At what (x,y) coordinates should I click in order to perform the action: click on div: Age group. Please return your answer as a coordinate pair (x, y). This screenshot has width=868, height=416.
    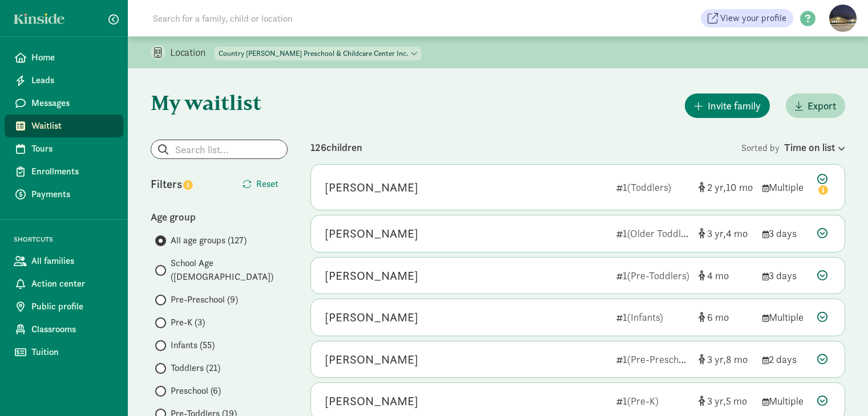
    Looking at the image, I should click on (219, 217).